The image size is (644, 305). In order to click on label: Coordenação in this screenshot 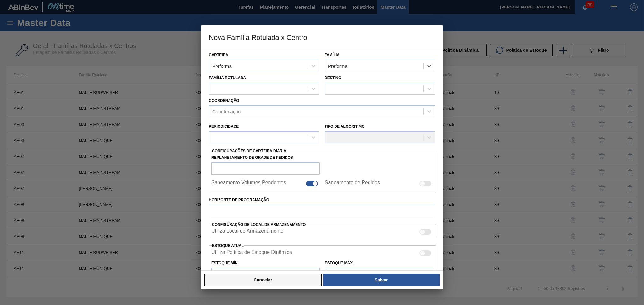, I will do `click(224, 101)`.